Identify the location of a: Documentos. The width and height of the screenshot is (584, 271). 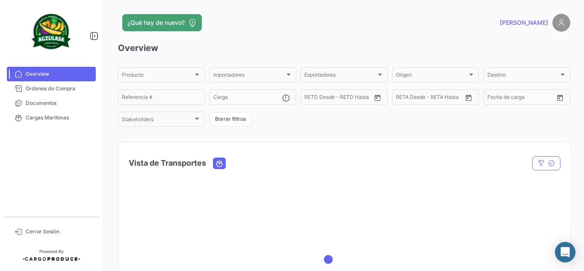
(51, 103).